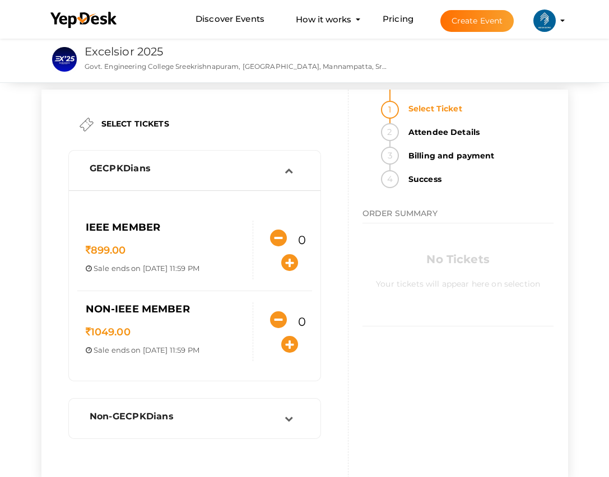  I want to click on label: SELECT TICKETS, so click(135, 124).